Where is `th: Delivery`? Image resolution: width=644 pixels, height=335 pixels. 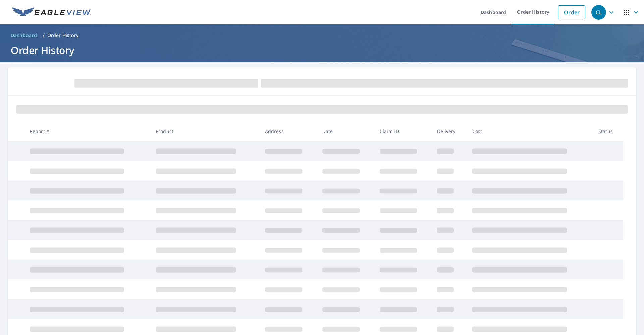 th: Delivery is located at coordinates (449, 131).